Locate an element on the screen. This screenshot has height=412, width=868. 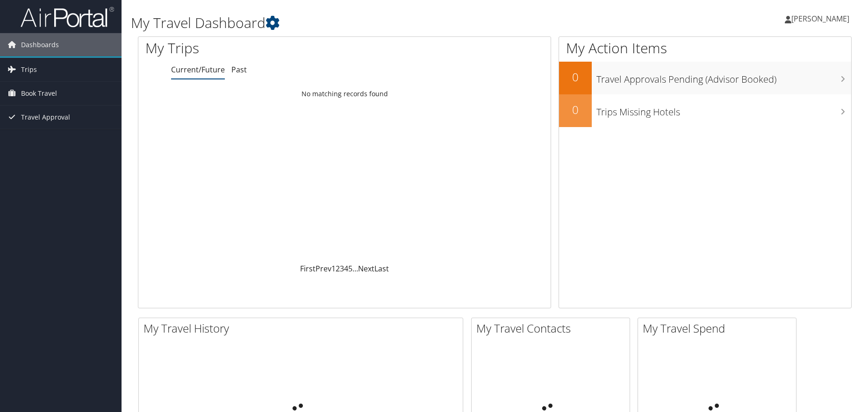
span: Travel Approval is located at coordinates (46, 117).